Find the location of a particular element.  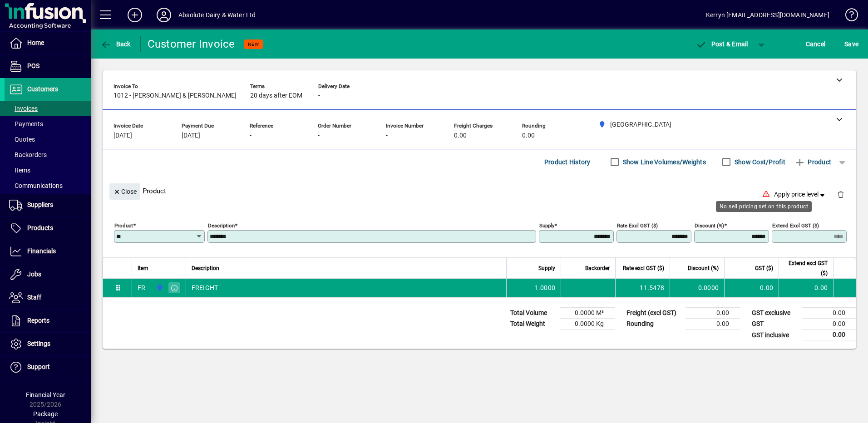

span: Customers is located at coordinates (42, 89).